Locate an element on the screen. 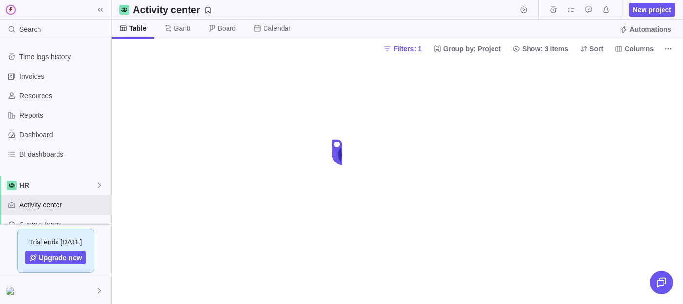 The width and height of the screenshot is (683, 304). span: Table is located at coordinates (138, 28).